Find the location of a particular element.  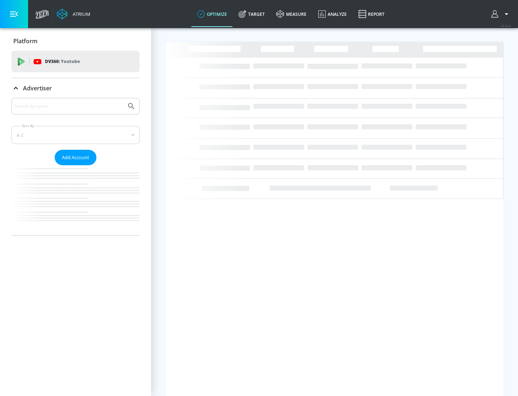

button: Add Account is located at coordinates (76, 157).